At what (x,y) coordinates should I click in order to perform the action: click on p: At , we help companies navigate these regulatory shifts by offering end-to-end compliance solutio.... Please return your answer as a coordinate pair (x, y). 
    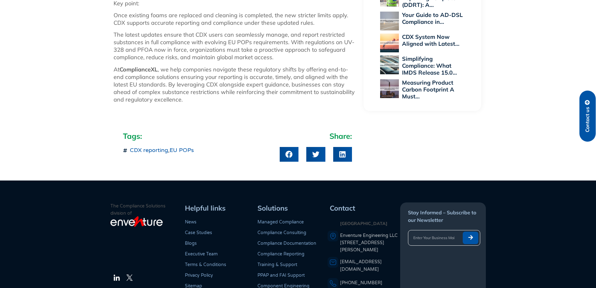
    Looking at the image, I should click on (236, 85).